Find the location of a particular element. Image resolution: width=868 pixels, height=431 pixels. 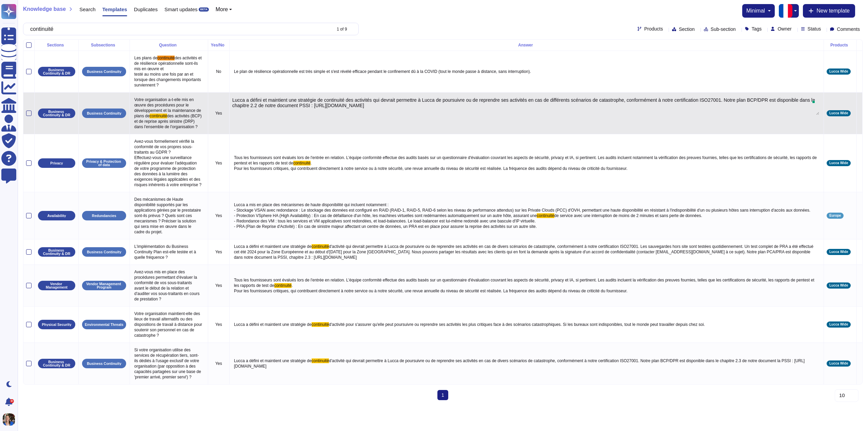

div: Sections is located at coordinates (56, 45).